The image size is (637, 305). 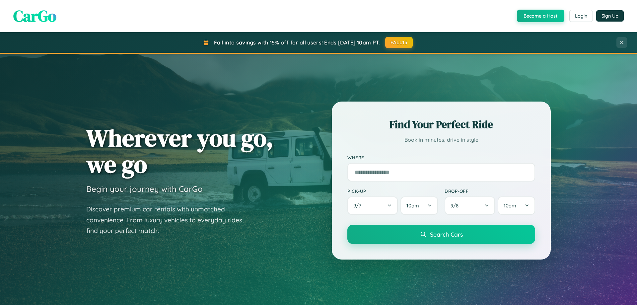 I want to click on button: Search Cars, so click(x=442, y=234).